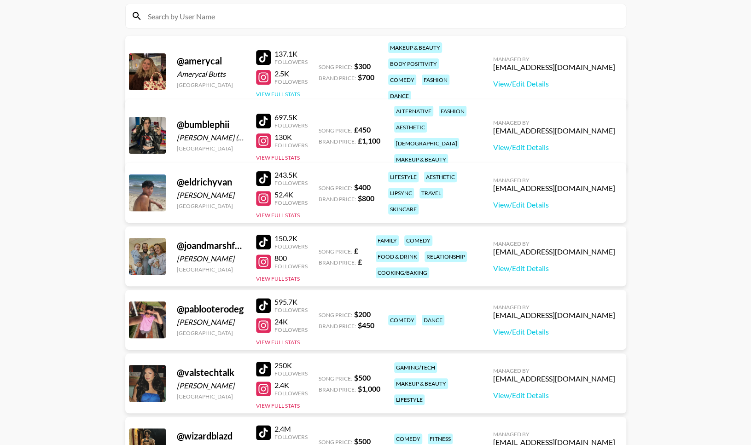  What do you see at coordinates (291, 175) in the screenshot?
I see `div: 243.5K` at bounding box center [291, 175].